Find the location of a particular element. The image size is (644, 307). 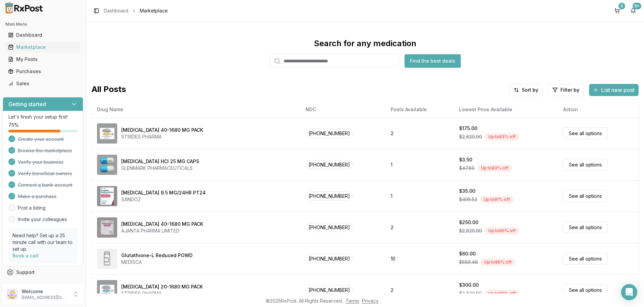

div: SANDOZ is located at coordinates (164, 200).